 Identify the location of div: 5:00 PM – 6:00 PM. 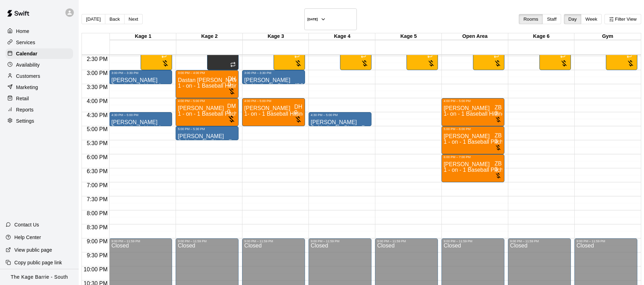
(473, 129).